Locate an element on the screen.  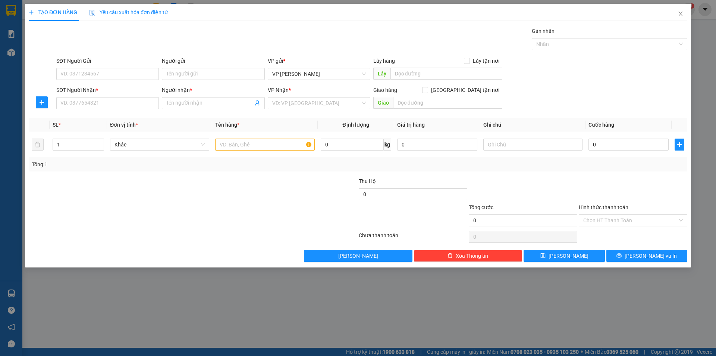
div: Người gửi is located at coordinates (213, 61).